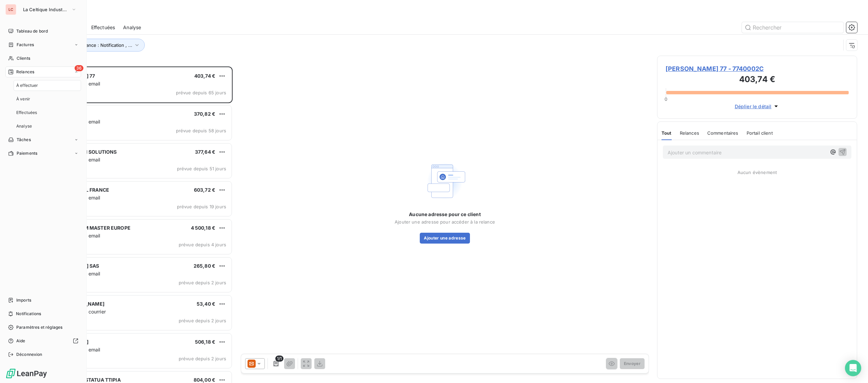  Describe the element at coordinates (23, 58) in the screenshot. I see `span: Clients` at that location.